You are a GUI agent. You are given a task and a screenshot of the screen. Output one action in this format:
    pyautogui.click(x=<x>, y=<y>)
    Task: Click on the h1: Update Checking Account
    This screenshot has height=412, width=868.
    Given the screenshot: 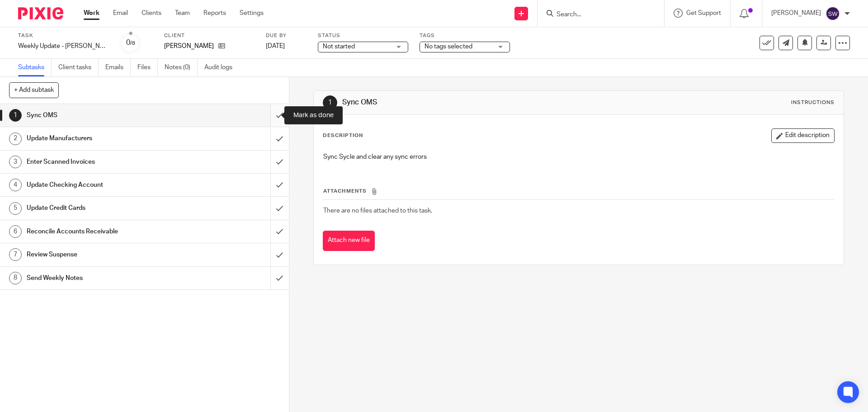 What is the action you would take?
    pyautogui.click(x=105, y=185)
    